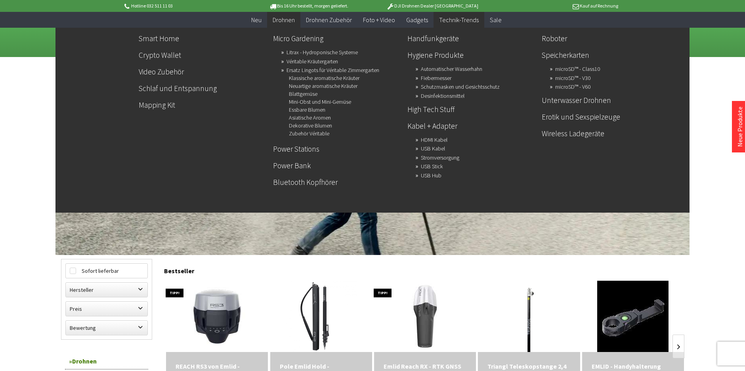 The width and height of the screenshot is (745, 371). Describe the element at coordinates (337, 182) in the screenshot. I see `a: Bluetooth Kopfhörer` at that location.